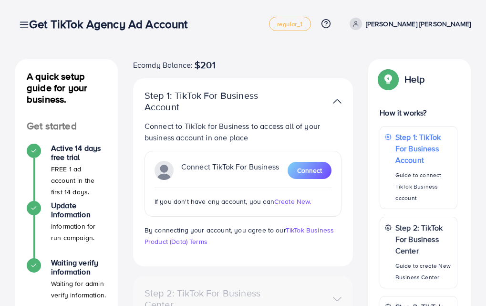  What do you see at coordinates (290, 24) in the screenshot?
I see `span: regular_1` at bounding box center [290, 24].